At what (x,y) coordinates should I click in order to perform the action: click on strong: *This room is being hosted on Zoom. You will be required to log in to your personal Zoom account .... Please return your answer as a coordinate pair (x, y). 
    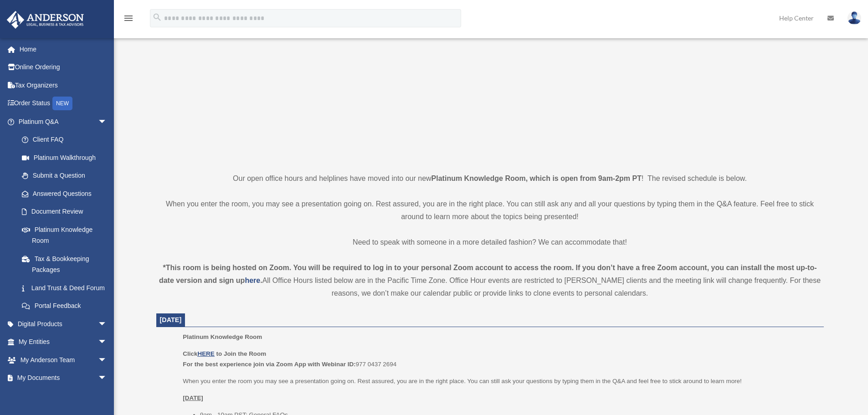
    Looking at the image, I should click on (488, 274).